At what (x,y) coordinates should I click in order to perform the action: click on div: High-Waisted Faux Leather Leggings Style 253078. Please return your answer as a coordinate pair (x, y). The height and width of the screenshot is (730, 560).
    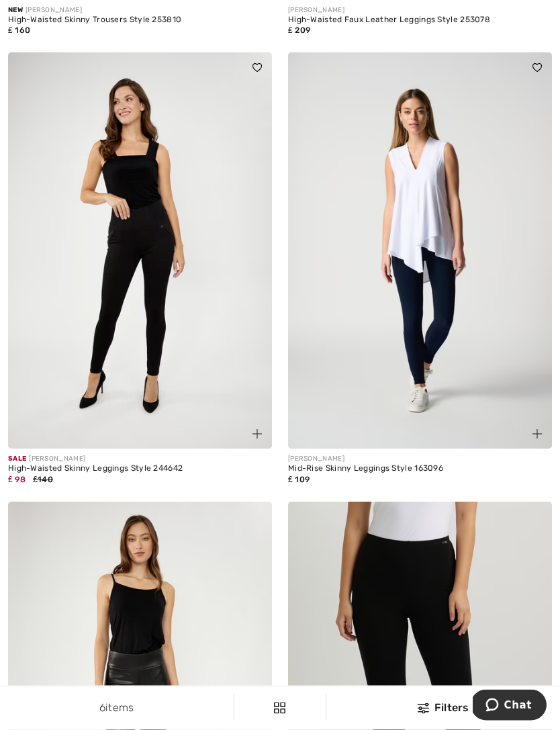
    Looking at the image, I should click on (420, 21).